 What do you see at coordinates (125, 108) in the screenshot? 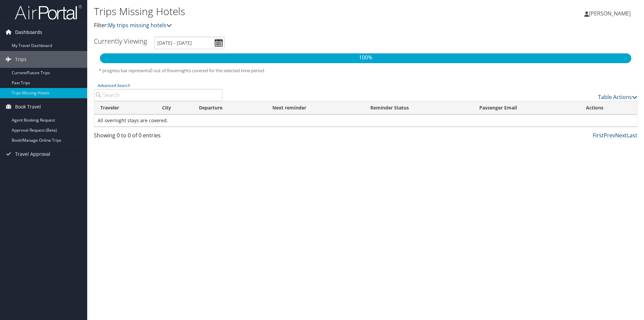
I see `th: Traveler: activate to sort column ascending` at bounding box center [125, 108].